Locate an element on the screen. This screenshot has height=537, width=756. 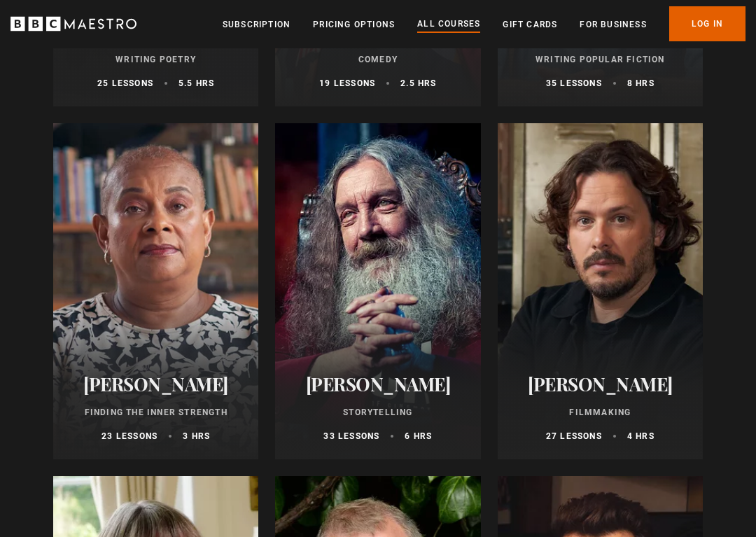
a: All Courses is located at coordinates (448, 25).